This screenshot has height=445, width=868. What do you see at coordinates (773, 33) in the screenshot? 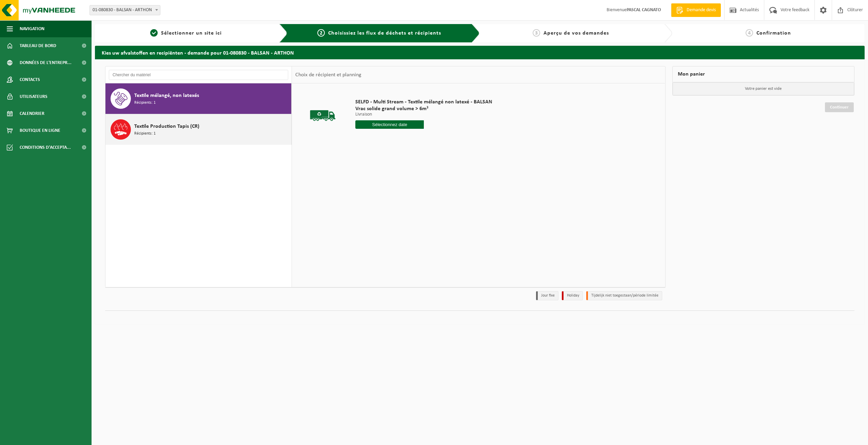
I see `span: Confirmation` at bounding box center [773, 33].